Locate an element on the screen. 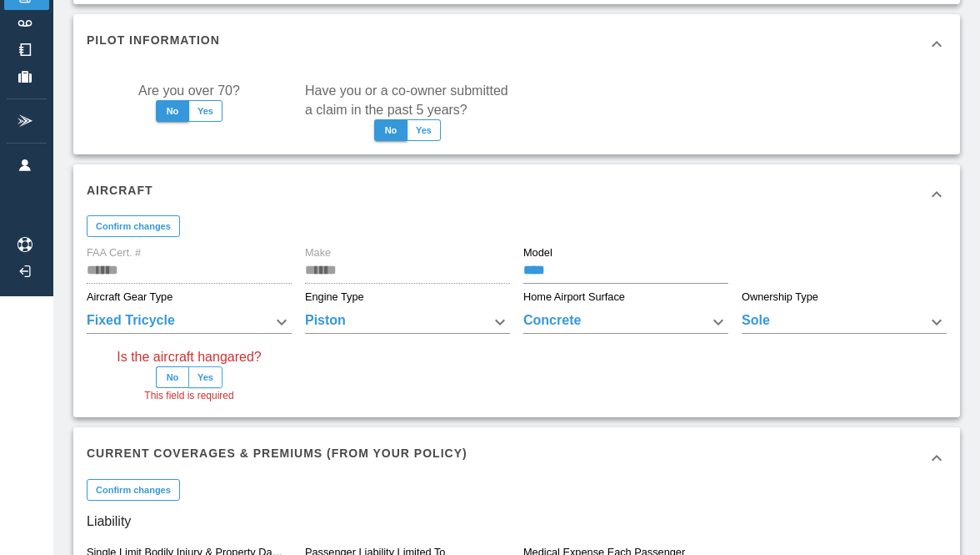  label: Model is located at coordinates (538, 253).